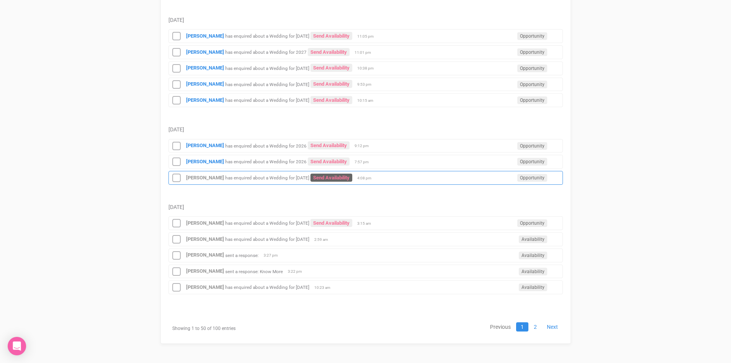 This screenshot has width=731, height=363. What do you see at coordinates (324, 240) in the screenshot?
I see `span: 2:59 am` at bounding box center [324, 240].